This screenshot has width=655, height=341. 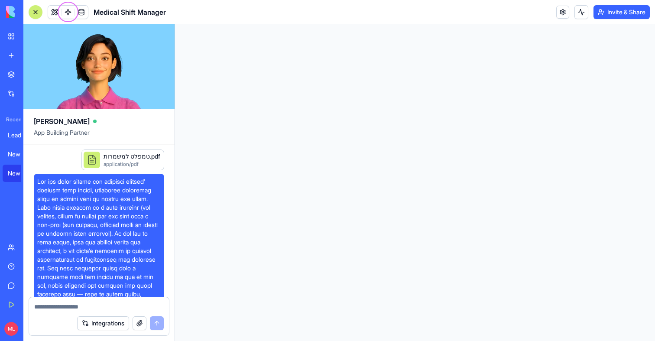 I want to click on button: Integrations, so click(x=103, y=323).